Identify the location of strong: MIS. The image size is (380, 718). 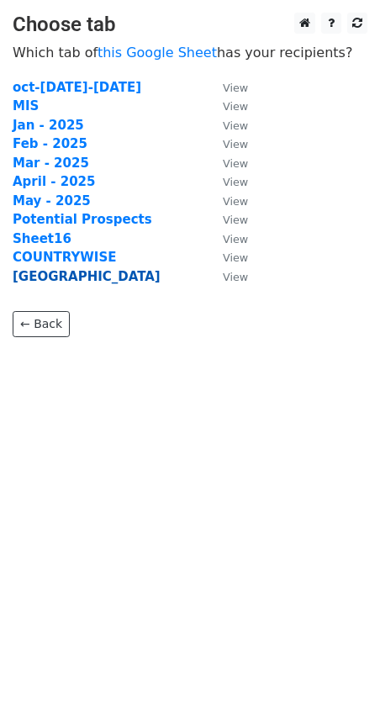
(25, 106).